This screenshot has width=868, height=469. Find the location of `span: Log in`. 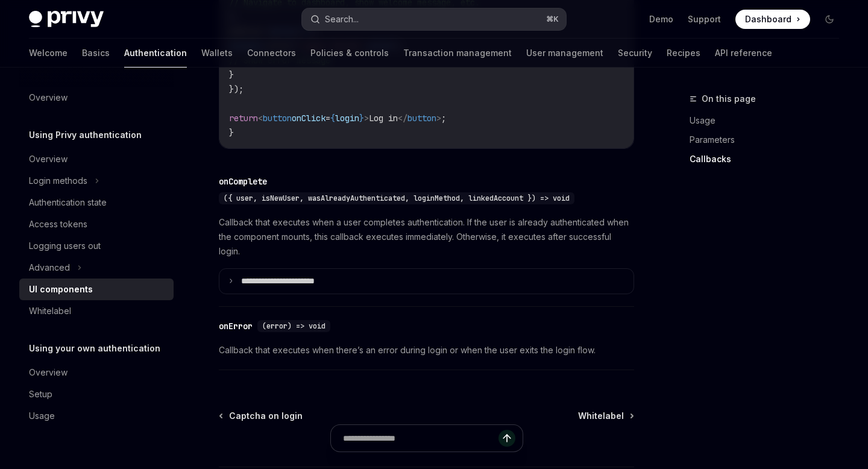

span: Log in is located at coordinates (384, 118).